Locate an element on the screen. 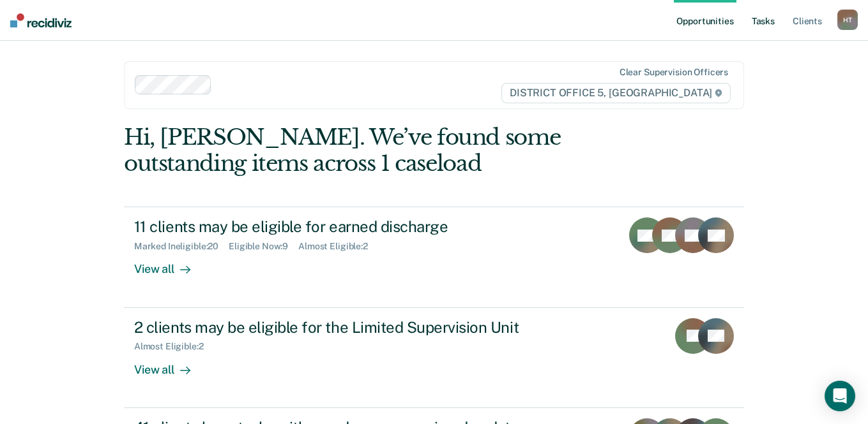 Image resolution: width=868 pixels, height=424 pixels. button: HT is located at coordinates (847, 20).